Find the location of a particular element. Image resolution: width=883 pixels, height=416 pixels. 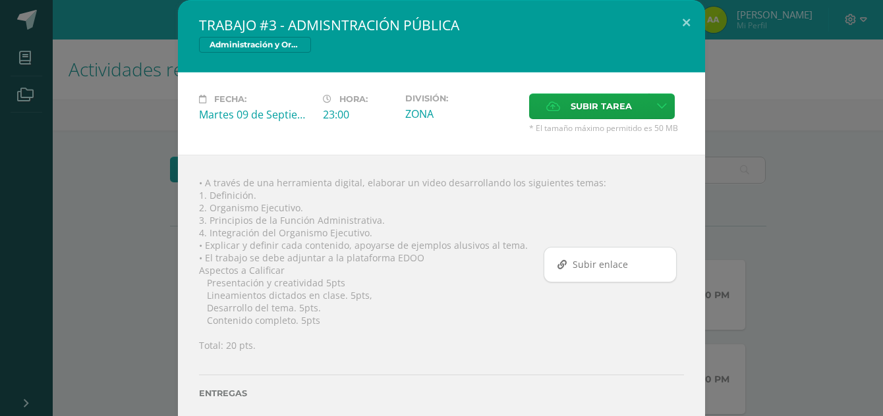

div: 23:00 is located at coordinates (358, 115).